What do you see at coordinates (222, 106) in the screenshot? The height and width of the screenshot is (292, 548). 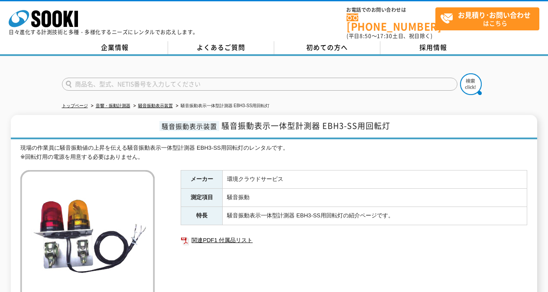 I see `li: 騒音振動表示一体型計測器 EBH3-SS用回転灯` at bounding box center [222, 106].